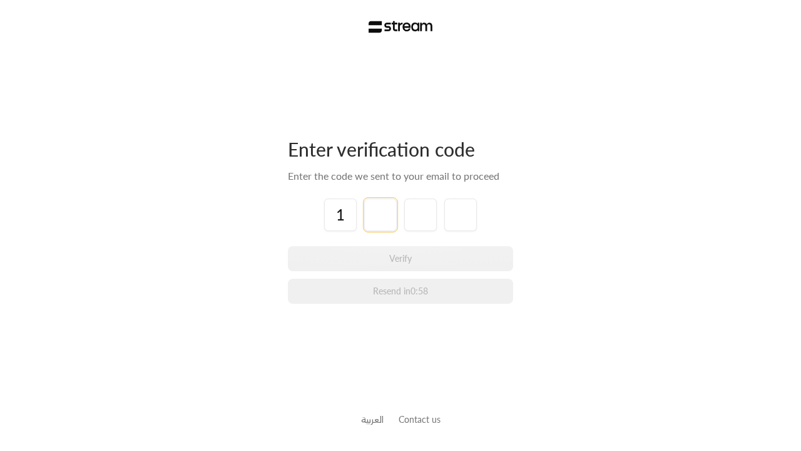  What do you see at coordinates (400, 149) in the screenshot?
I see `div: Enter verification code` at bounding box center [400, 149].